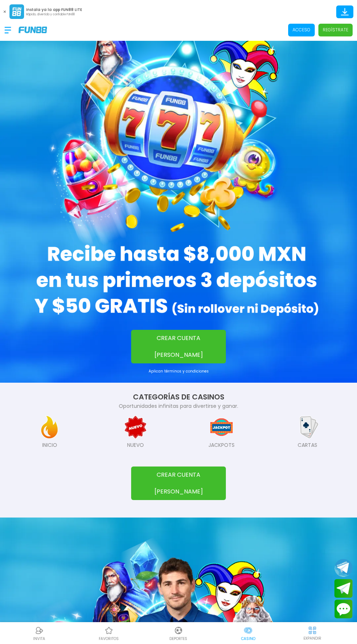 The width and height of the screenshot is (357, 644). I want to click on p: EXPANDIR, so click(312, 638).